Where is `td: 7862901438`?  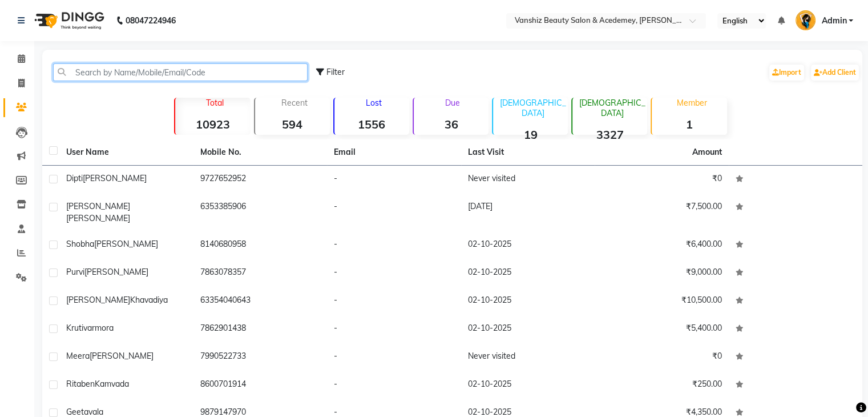
td: 7862901438 is located at coordinates (260, 329).